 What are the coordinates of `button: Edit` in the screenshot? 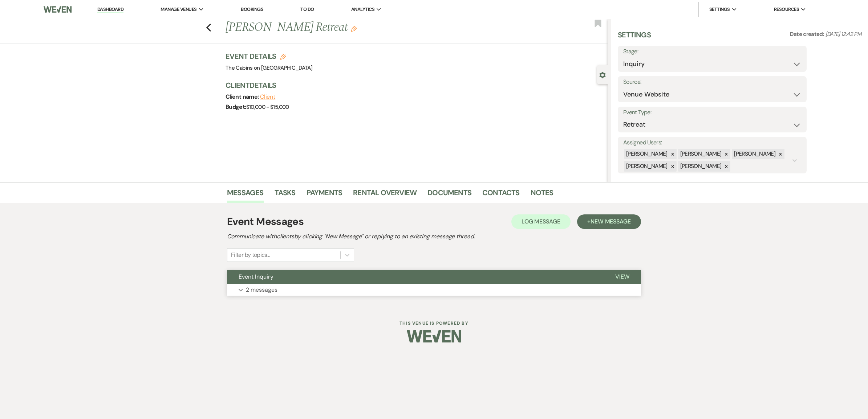 It's located at (353, 28).